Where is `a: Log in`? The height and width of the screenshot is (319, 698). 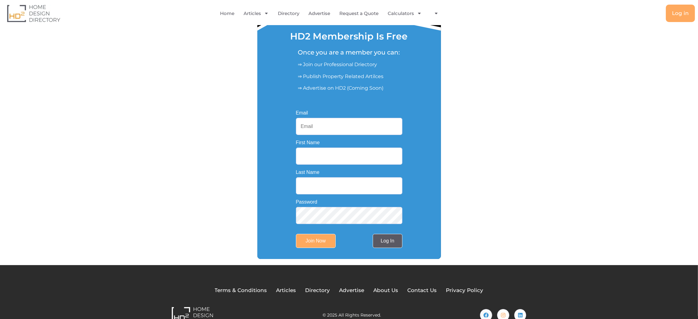
a: Log in is located at coordinates (681, 13).